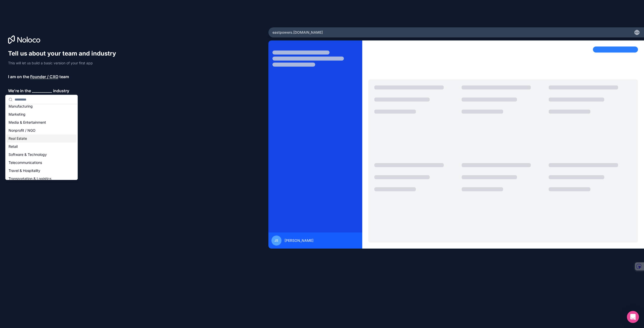 This screenshot has width=644, height=328. What do you see at coordinates (20, 91) in the screenshot?
I see `span: We’re in the` at bounding box center [20, 91].